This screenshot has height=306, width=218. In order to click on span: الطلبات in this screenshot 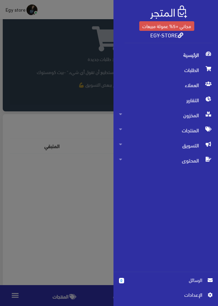, I will do `click(165, 70)`.